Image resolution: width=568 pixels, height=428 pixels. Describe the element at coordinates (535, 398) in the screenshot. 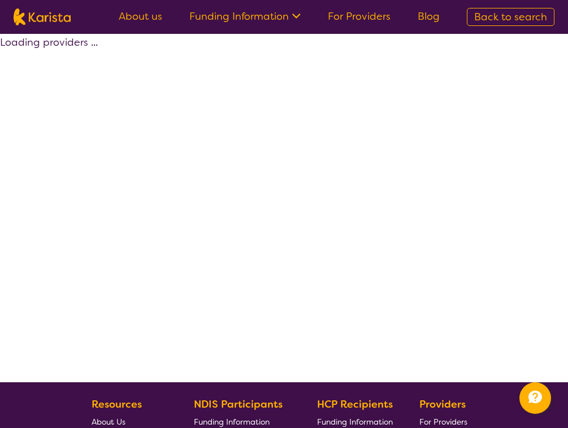

I see `button: Channel Menu` at that location.